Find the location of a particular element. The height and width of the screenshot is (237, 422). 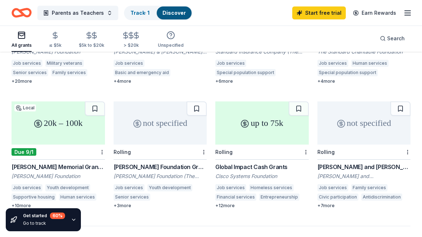

button: Search is located at coordinates (392, 38).